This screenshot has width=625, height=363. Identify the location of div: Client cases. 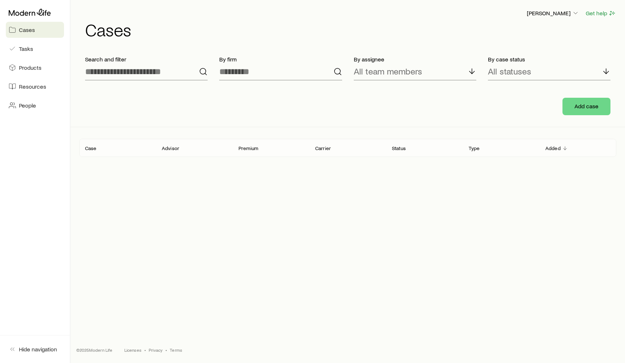
(347, 148).